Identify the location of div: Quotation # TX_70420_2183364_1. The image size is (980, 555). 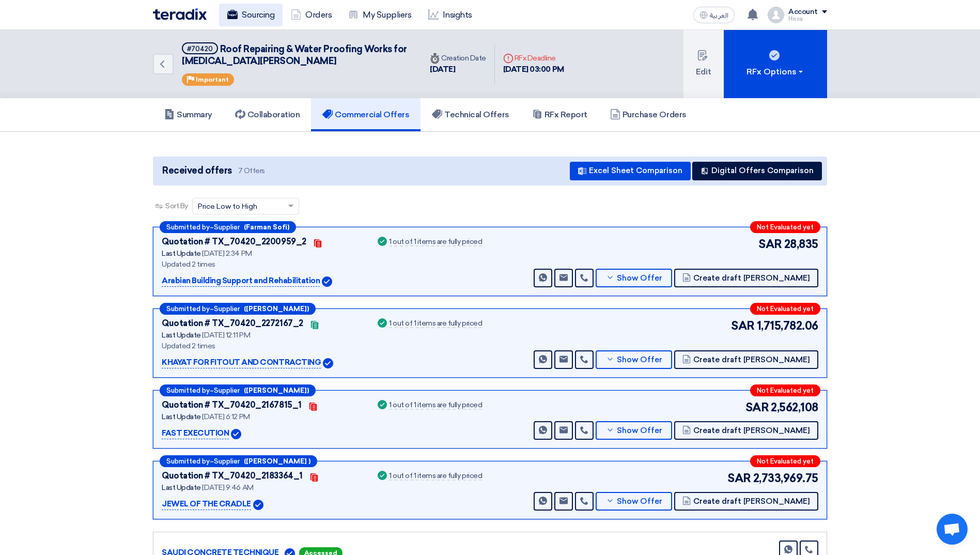
(232, 476).